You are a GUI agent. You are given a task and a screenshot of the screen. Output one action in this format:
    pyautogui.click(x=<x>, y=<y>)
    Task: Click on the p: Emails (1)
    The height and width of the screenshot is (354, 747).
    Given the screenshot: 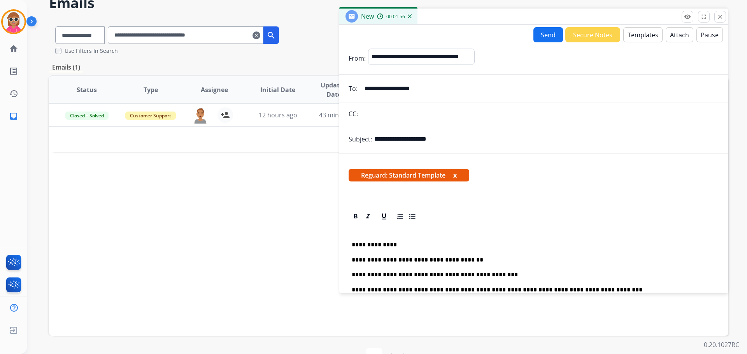 What is the action you would take?
    pyautogui.click(x=66, y=67)
    